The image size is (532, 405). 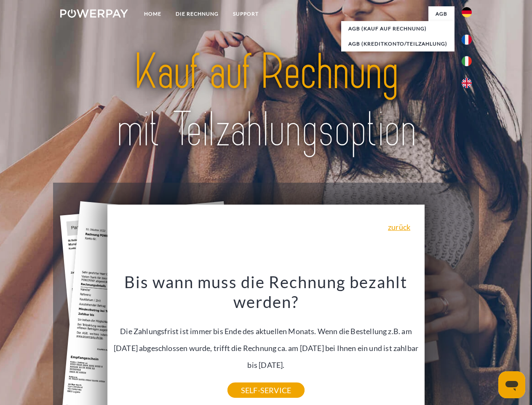 I want to click on a: zurück, so click(x=399, y=227).